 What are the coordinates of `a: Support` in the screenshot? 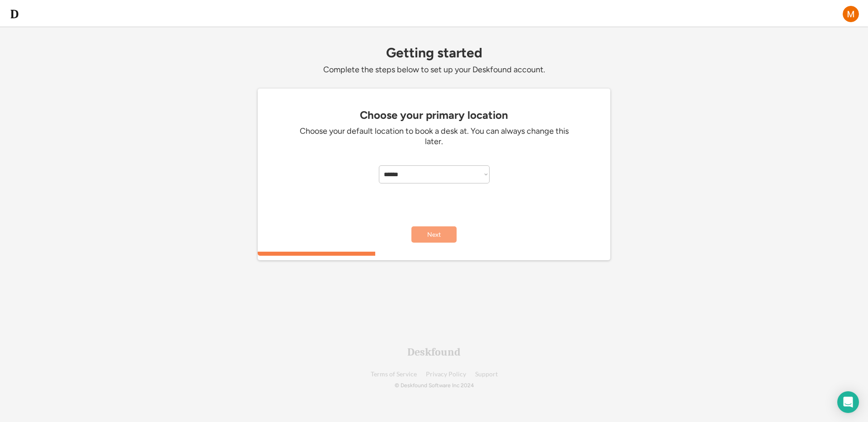 It's located at (486, 375).